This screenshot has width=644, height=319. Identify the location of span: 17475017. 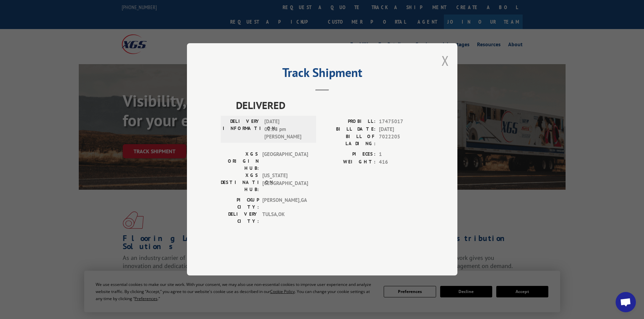
(401, 122).